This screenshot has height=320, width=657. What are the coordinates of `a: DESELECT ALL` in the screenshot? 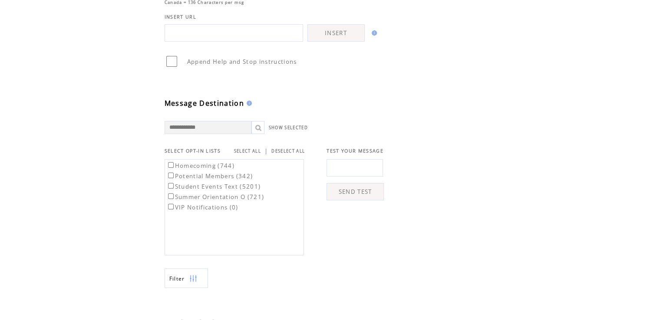 It's located at (288, 151).